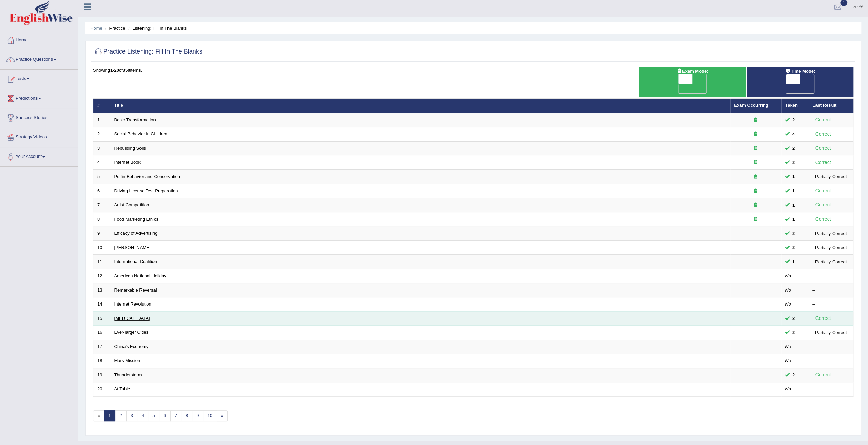 This screenshot has height=445, width=868. What do you see at coordinates (102, 247) in the screenshot?
I see `td: 10` at bounding box center [102, 247].